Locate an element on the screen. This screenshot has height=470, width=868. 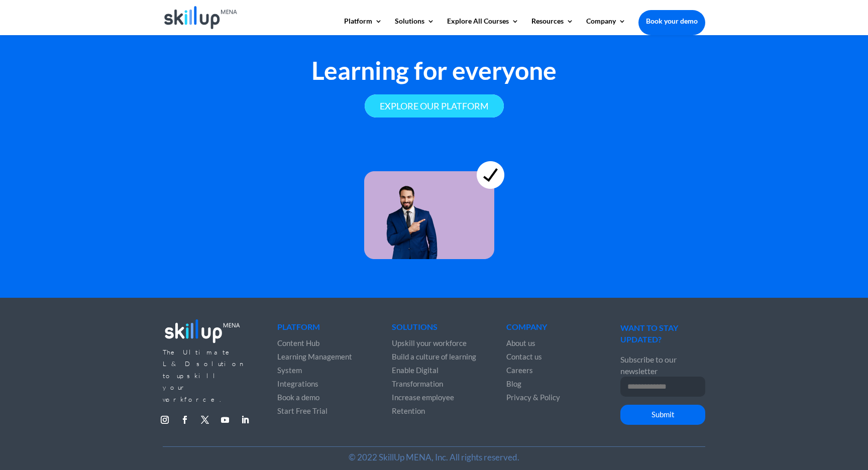
a: Follow on Facebook is located at coordinates (185, 420).